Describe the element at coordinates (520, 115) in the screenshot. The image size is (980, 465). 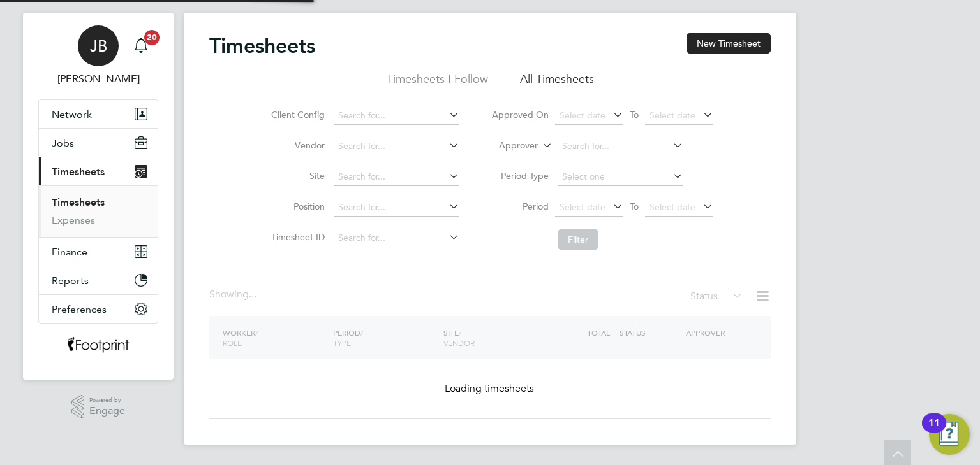
I see `label: Approved On` at that location.